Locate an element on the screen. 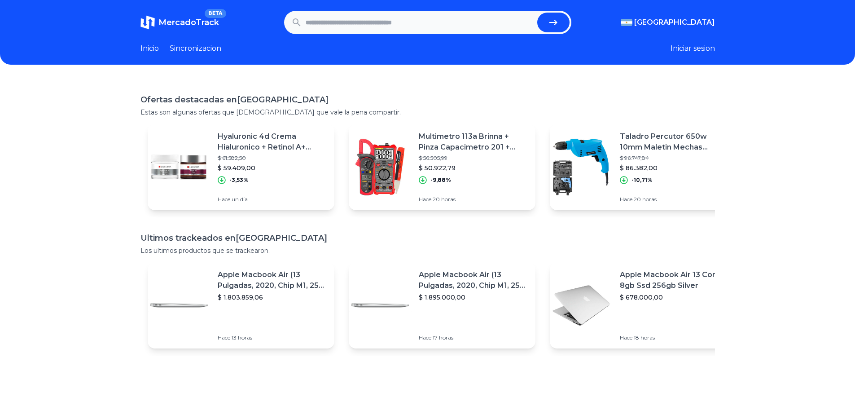  a: Featured imageHyaluronic 4d Crema Hialuronico + Retinol A+ Crema Lidherma$ 61.582,50$ 59.409,00-3... is located at coordinates (241, 167).